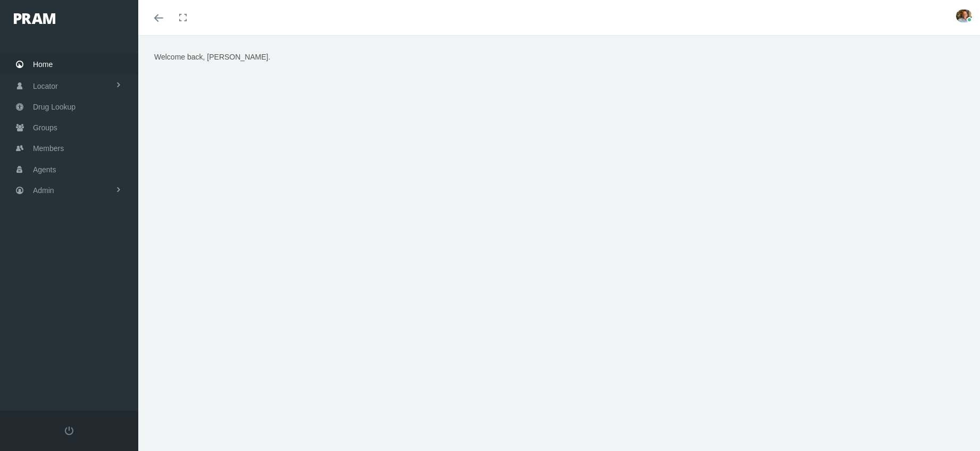 The width and height of the screenshot is (980, 451). Describe the element at coordinates (45, 87) in the screenshot. I see `span: Locator` at that location.